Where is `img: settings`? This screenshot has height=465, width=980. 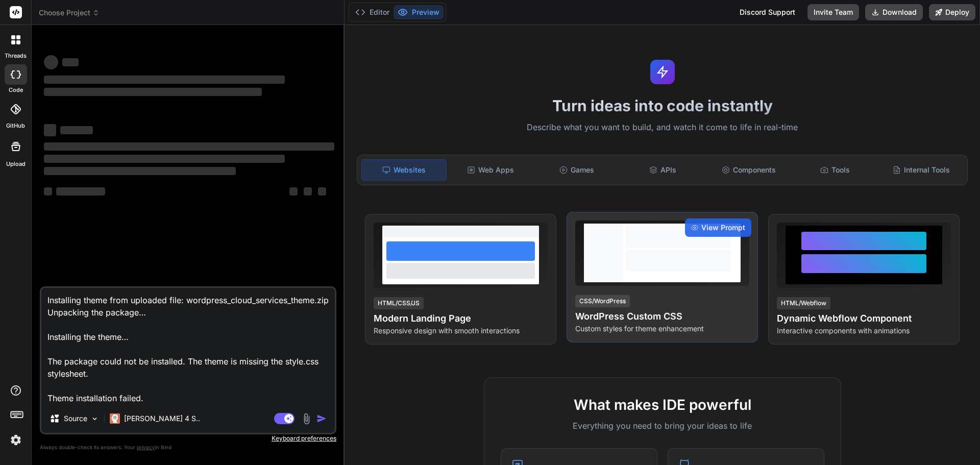 img: settings is located at coordinates (16, 440).